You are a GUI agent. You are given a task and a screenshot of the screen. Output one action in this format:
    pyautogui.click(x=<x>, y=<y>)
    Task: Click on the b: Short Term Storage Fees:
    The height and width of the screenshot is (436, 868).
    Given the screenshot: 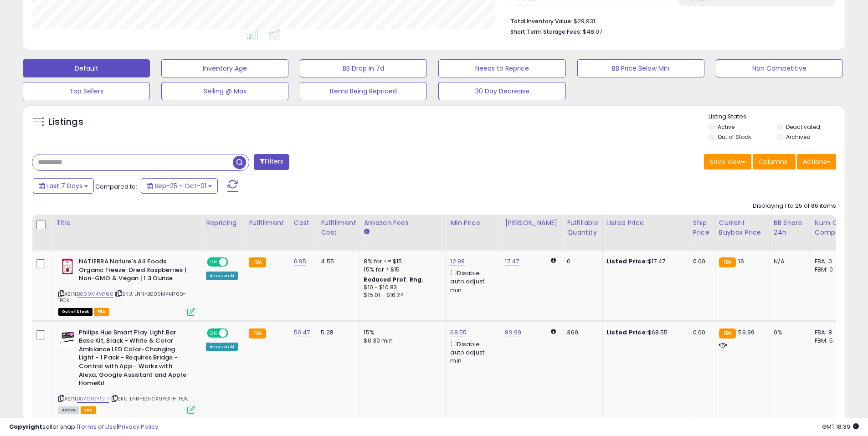 What is the action you would take?
    pyautogui.click(x=545, y=31)
    